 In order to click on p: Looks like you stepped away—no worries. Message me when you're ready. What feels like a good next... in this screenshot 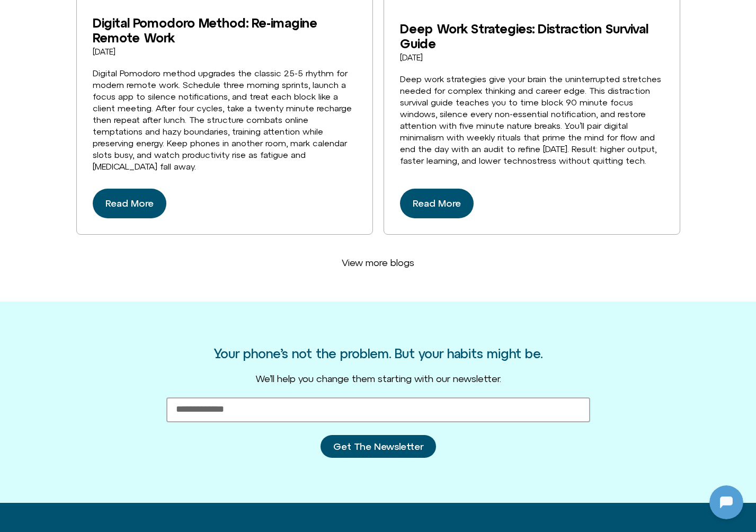, I will do `click(110, 289)`.